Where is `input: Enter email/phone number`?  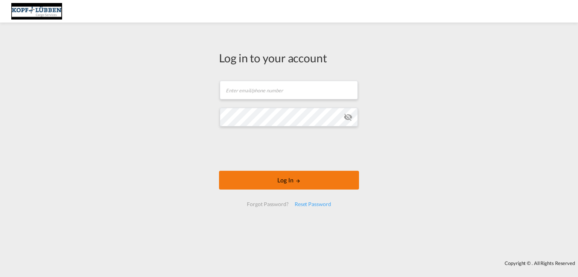 input: Enter email/phone number is located at coordinates (288, 90).